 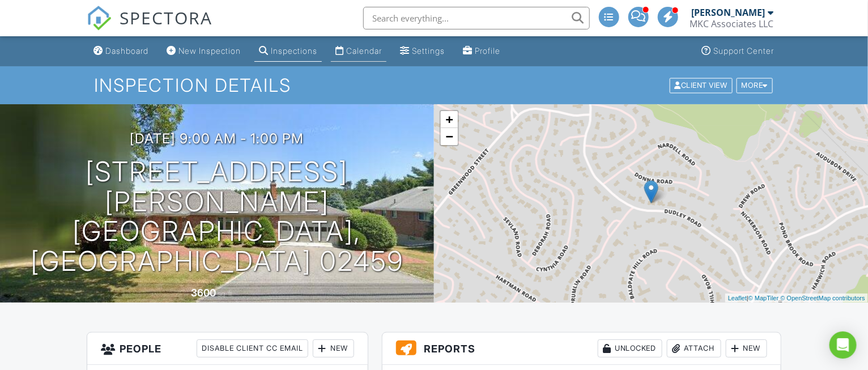 I want to click on div: Attach, so click(x=694, y=349).